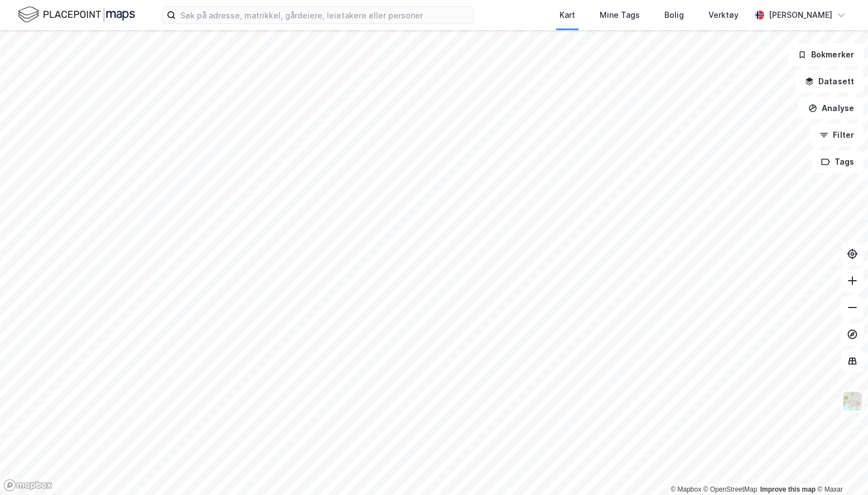 The height and width of the screenshot is (495, 868). I want to click on div: Kart, so click(567, 15).